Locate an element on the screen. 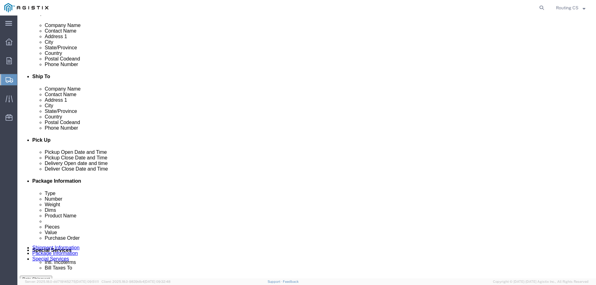 The image size is (596, 285). span: Server: 2025.18.0-dd719145275 is located at coordinates (62, 282).